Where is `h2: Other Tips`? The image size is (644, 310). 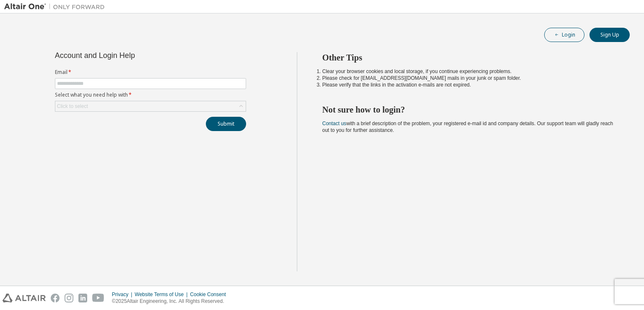
h2: Other Tips is located at coordinates (469, 58).